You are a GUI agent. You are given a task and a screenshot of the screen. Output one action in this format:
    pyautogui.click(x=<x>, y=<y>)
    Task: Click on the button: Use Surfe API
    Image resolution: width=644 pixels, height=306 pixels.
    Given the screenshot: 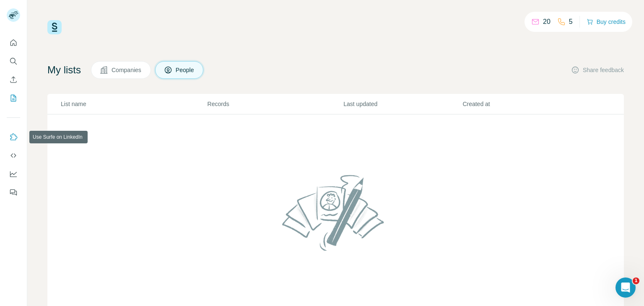 What is the action you would take?
    pyautogui.click(x=13, y=156)
    